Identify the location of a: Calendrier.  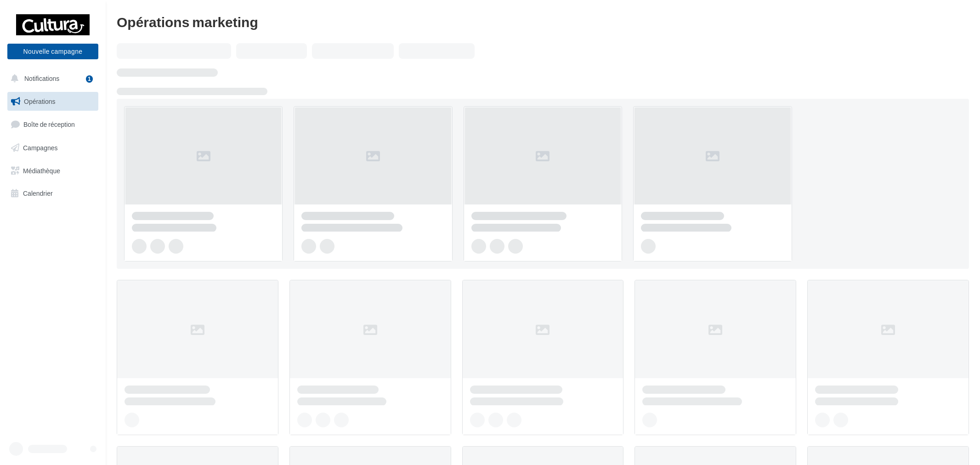
(53, 193).